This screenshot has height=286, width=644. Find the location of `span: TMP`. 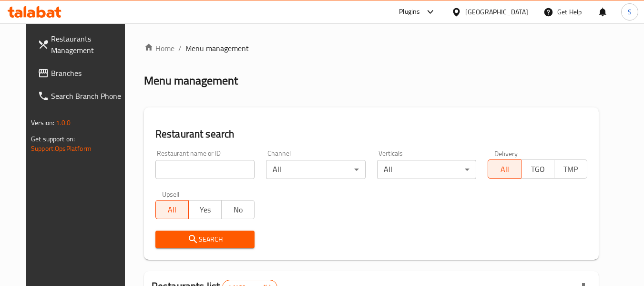

span: TMP is located at coordinates (571, 169).